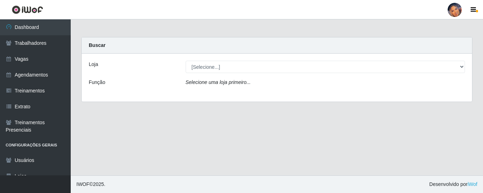 This screenshot has height=193, width=483. What do you see at coordinates (97, 82) in the screenshot?
I see `label: Função` at bounding box center [97, 82].